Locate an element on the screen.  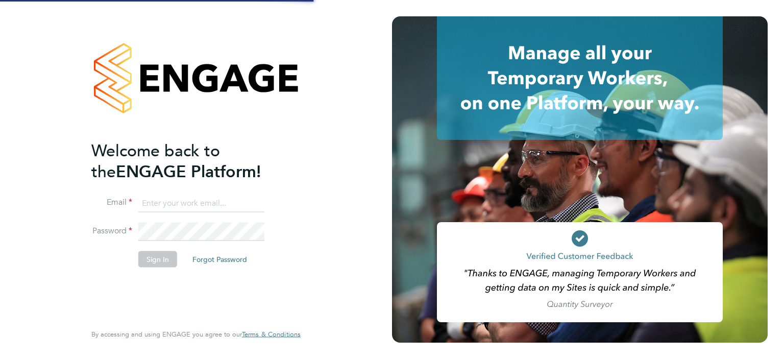
span: Terms & Conditions is located at coordinates (271, 334).